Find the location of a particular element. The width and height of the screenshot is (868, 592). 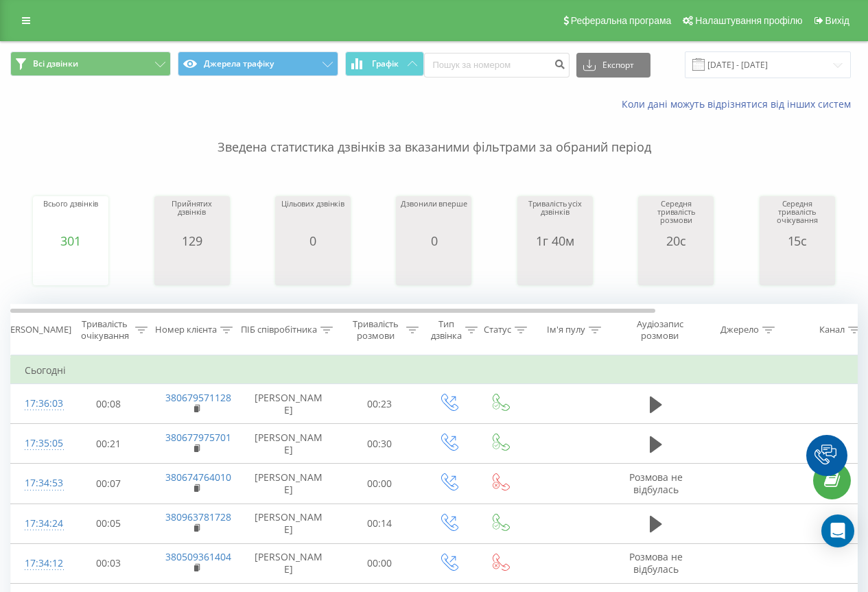

td: 00:07 is located at coordinates (108, 484).